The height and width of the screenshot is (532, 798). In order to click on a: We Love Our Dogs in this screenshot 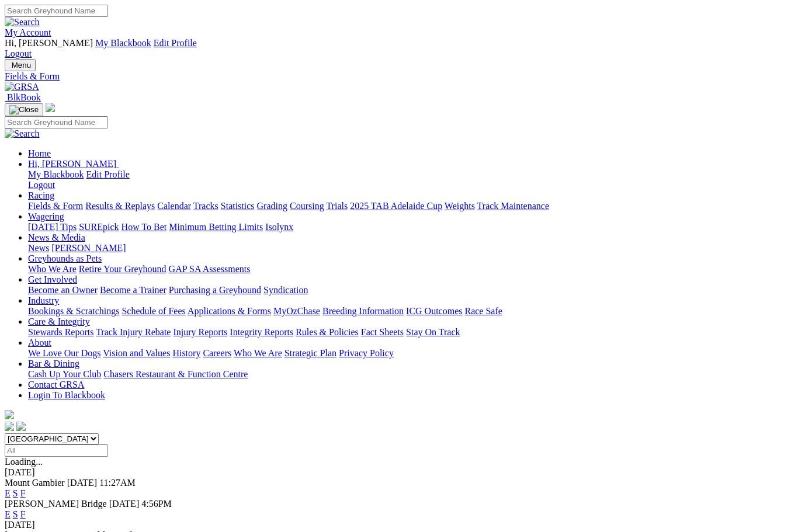, I will do `click(64, 353)`.